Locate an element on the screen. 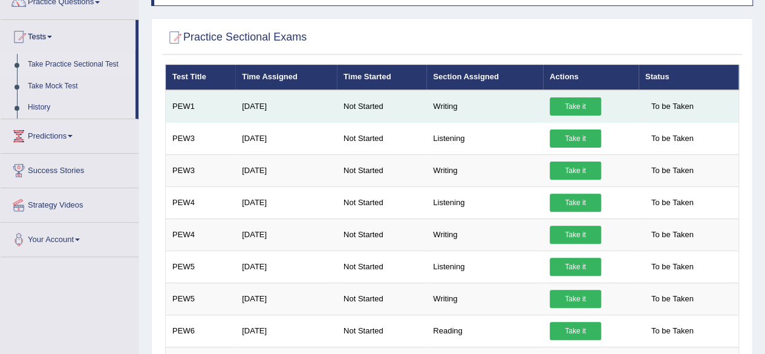 The height and width of the screenshot is (354, 765). th: Status is located at coordinates (689, 77).